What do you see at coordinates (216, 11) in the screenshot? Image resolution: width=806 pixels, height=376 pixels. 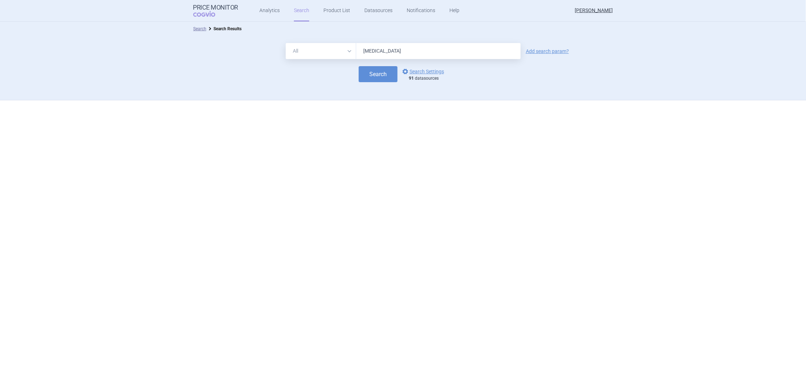 I see `a: Price MonitorCOGVIO` at bounding box center [216, 11].